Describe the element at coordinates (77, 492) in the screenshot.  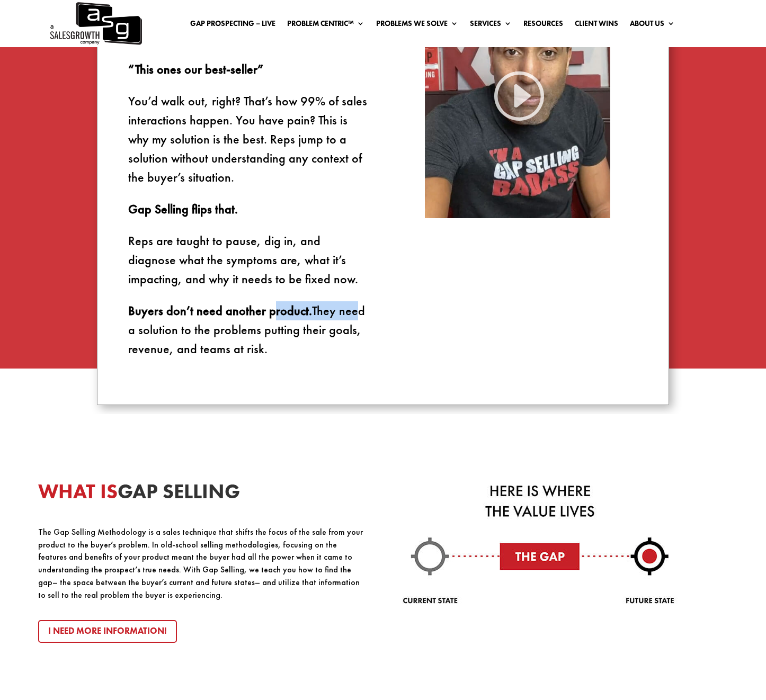
I see `span: WHAT IS` at that location.